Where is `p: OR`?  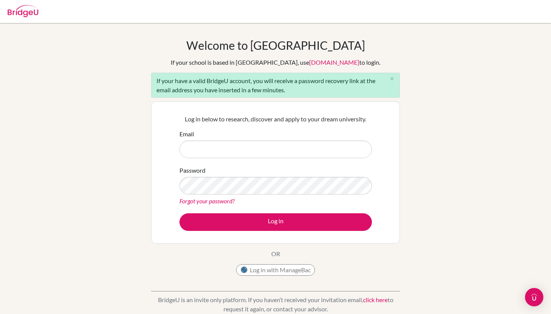 p: OR is located at coordinates (276, 254).